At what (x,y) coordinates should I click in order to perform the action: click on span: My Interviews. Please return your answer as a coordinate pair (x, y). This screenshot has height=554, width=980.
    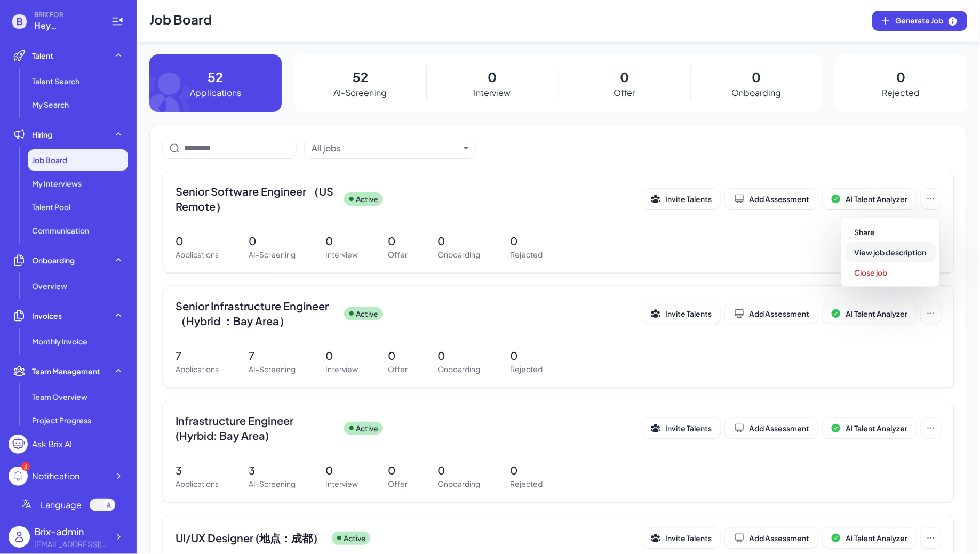
    Looking at the image, I should click on (57, 183).